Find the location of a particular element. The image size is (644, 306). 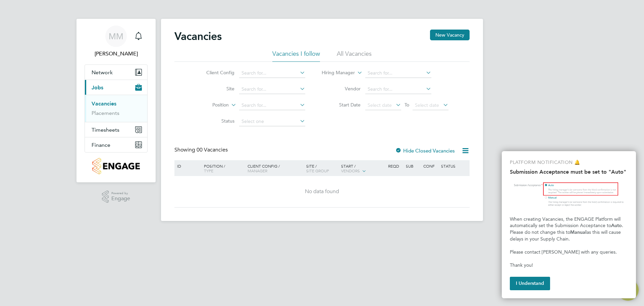

a: Go to account details is located at coordinates (116, 42).